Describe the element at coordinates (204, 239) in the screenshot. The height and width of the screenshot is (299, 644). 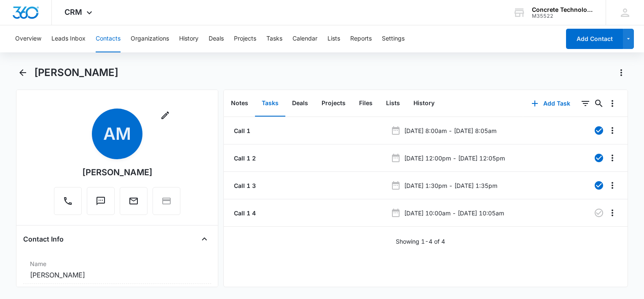
I see `button: Close` at that location.